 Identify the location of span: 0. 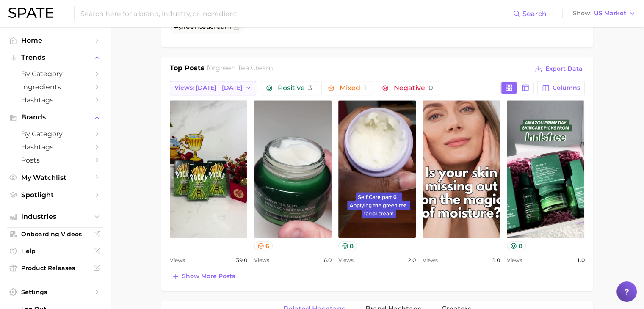
(430, 88).